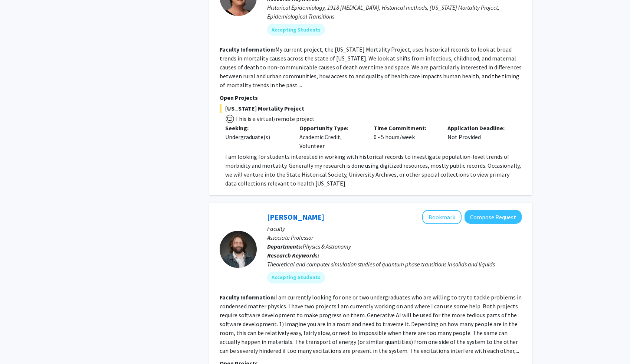 The width and height of the screenshot is (630, 364). Describe the element at coordinates (331, 128) in the screenshot. I see `p: Opportunity Type:` at that location.